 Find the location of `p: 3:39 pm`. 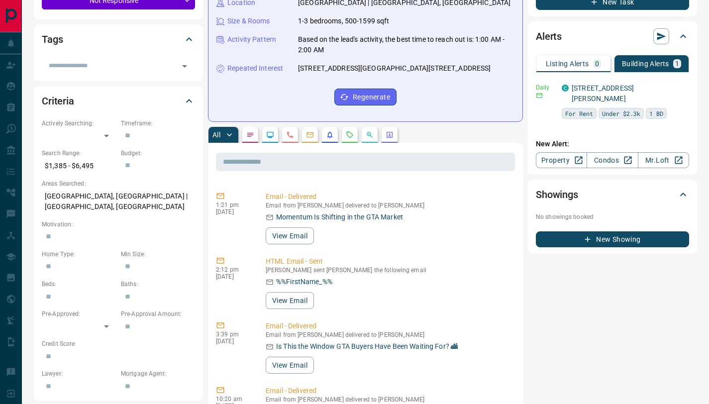

p: 3:39 pm is located at coordinates (233, 334).